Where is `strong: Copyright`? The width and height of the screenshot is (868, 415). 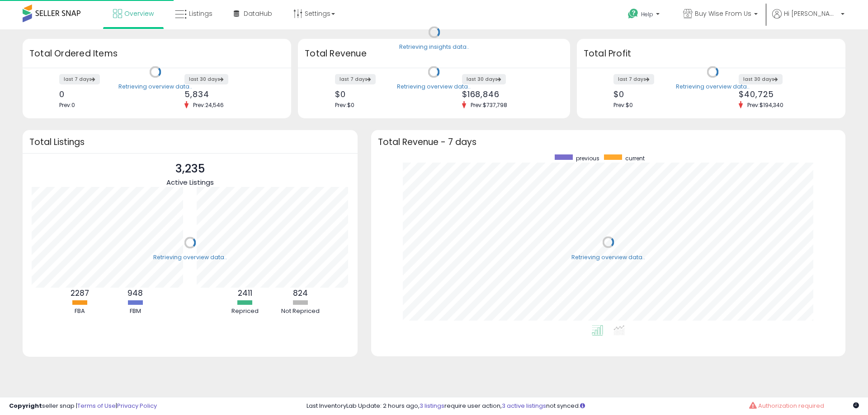 strong: Copyright is located at coordinates (25, 405).